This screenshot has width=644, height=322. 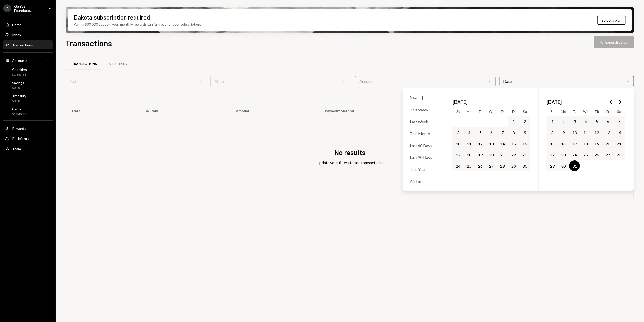 I want to click on a: Inbox, so click(x=27, y=35).